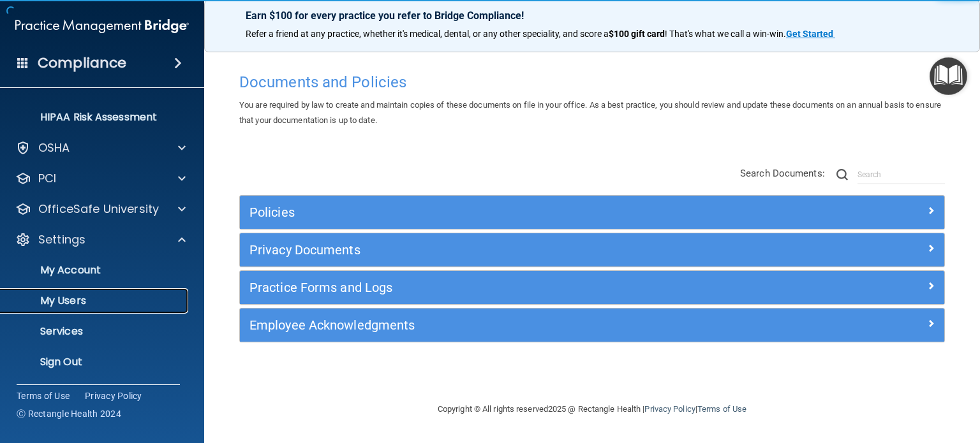 The image size is (980, 443). Describe the element at coordinates (68, 414) in the screenshot. I see `span: Ⓒ Rectangle Health 2024` at that location.